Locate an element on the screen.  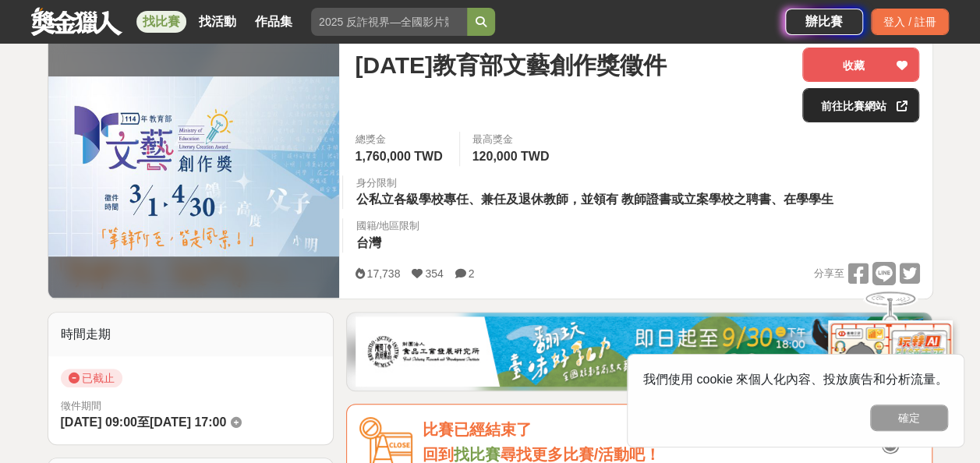
span: 354 is located at coordinates (433, 273).